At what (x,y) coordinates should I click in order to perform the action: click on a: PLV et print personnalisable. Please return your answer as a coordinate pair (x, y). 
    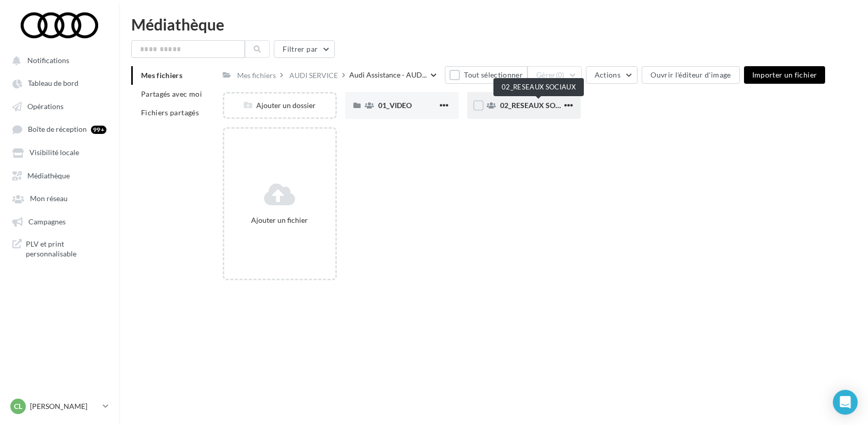
    Looking at the image, I should click on (60, 248).